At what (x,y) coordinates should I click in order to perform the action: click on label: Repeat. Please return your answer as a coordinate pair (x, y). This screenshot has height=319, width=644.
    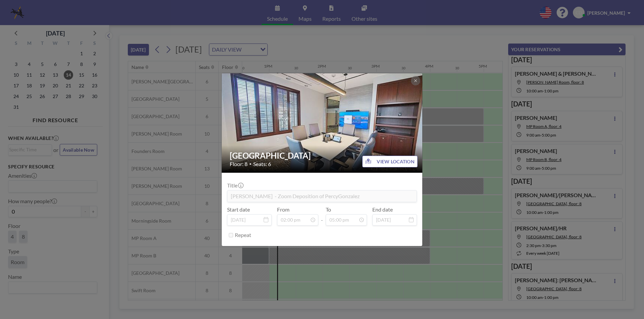
    Looking at the image, I should click on (243, 235).